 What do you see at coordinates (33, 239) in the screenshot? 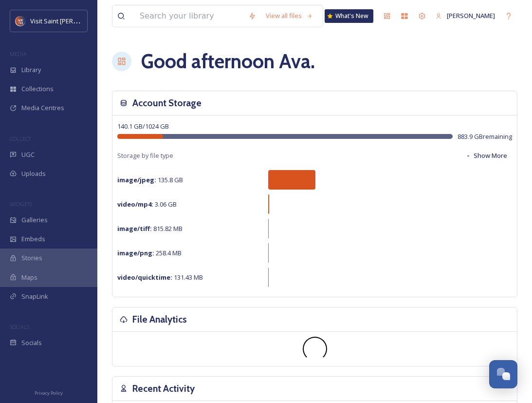
I see `span: Embeds` at bounding box center [33, 239].